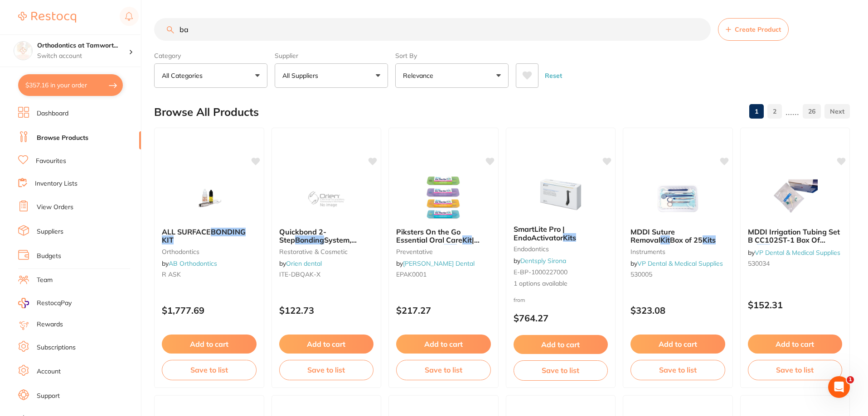 This screenshot has height=416, width=868. What do you see at coordinates (641, 274) in the screenshot?
I see `span: 530005` at bounding box center [641, 274].